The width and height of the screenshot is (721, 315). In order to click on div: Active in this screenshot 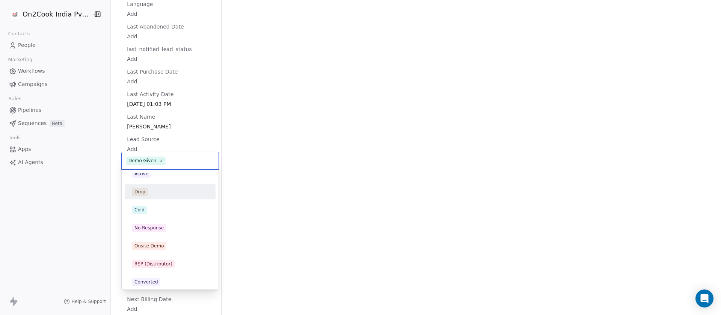, I will do `click(141, 174)`.